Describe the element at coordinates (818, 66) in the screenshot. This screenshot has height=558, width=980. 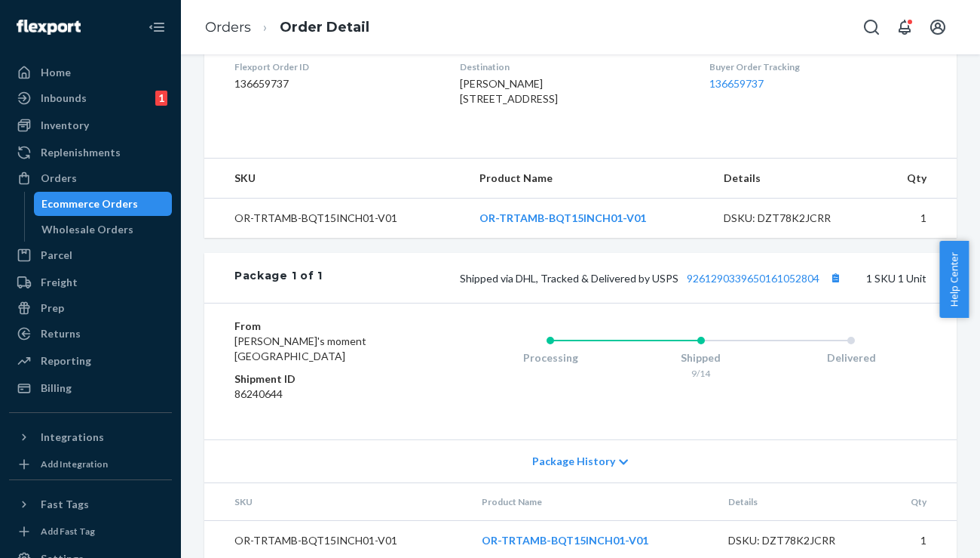
I see `dt: Buyer Order Tracking` at that location.